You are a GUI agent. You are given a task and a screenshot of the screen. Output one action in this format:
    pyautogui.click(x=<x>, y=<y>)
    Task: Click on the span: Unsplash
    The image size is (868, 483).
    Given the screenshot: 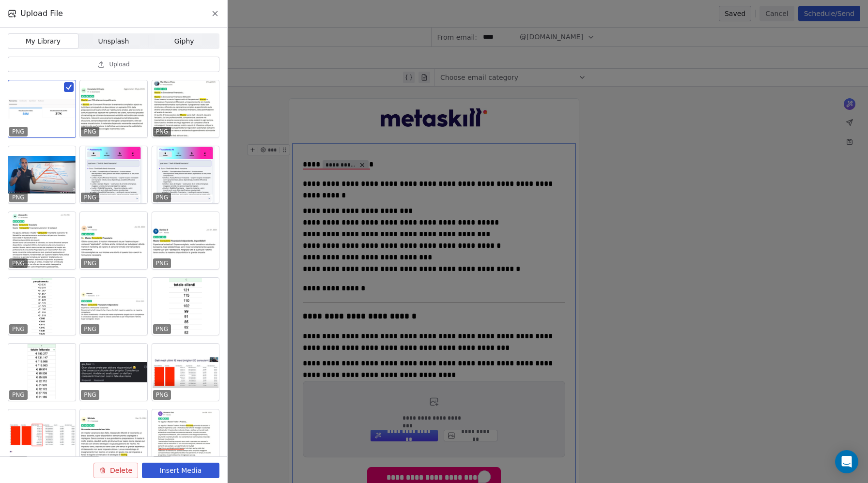 What is the action you would take?
    pyautogui.click(x=114, y=41)
    